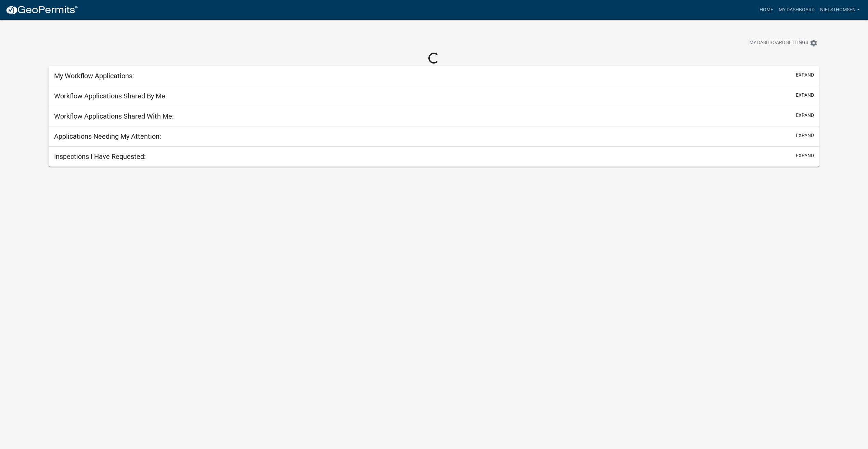 The image size is (868, 449). Describe the element at coordinates (100, 156) in the screenshot. I see `h5: Inspections I Have Requested:` at that location.